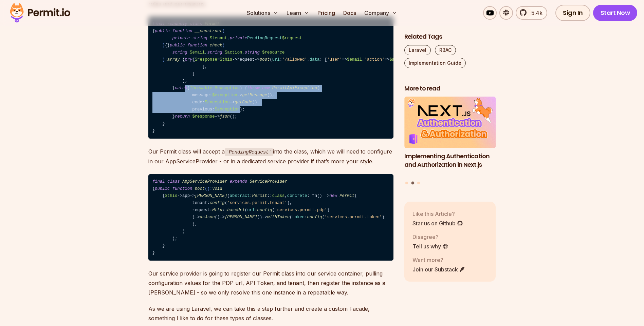 This screenshot has width=644, height=326. Describe the element at coordinates (375, 59) in the screenshot. I see `span: 'action'` at that location.